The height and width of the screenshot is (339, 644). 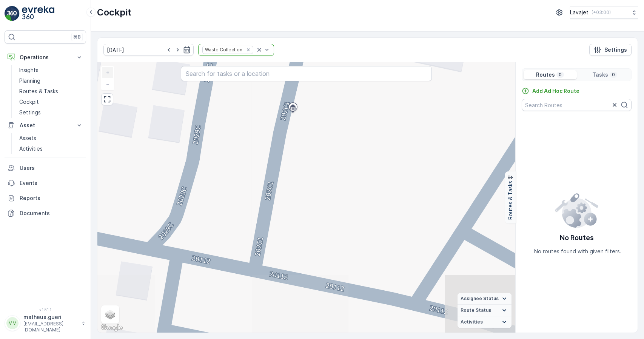 What do you see at coordinates (45, 126) in the screenshot?
I see `p: Asset` at bounding box center [45, 126].